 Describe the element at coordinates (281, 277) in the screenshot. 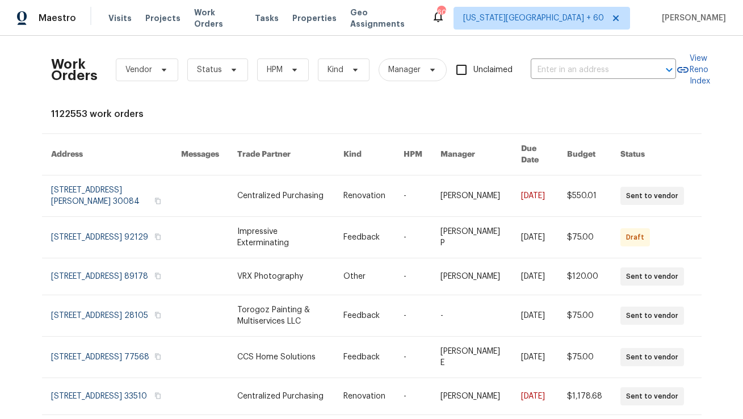

I see `td: VRX Photography` at that location.